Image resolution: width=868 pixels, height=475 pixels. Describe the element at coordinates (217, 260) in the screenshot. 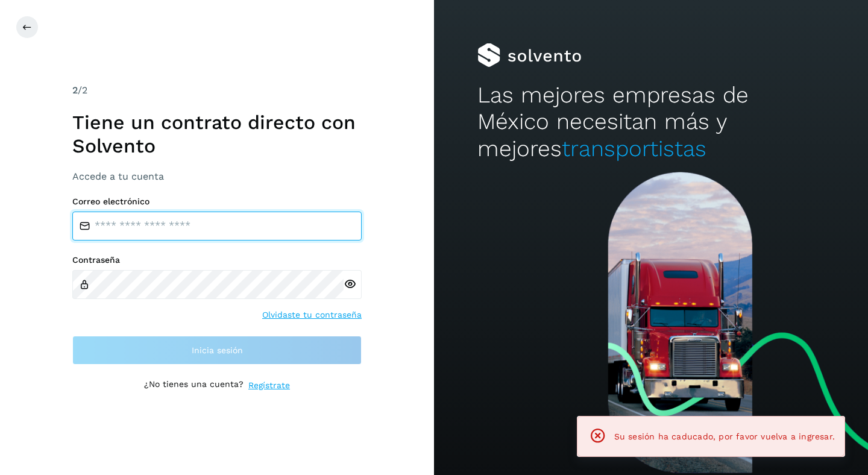

I see `label: Contraseña` at that location.